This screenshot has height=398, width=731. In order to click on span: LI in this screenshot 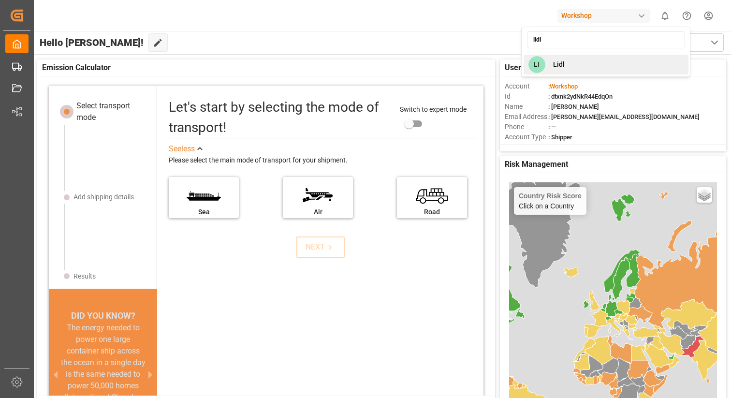, I will do `click(536, 64)`.